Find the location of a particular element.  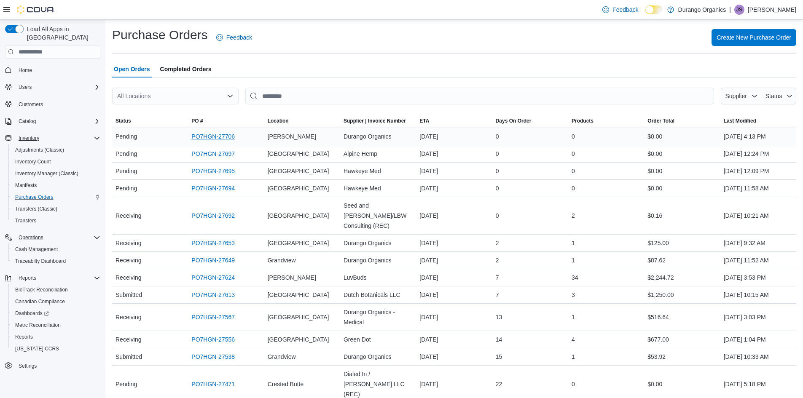

span: Transfers (Classic) is located at coordinates (56, 209).